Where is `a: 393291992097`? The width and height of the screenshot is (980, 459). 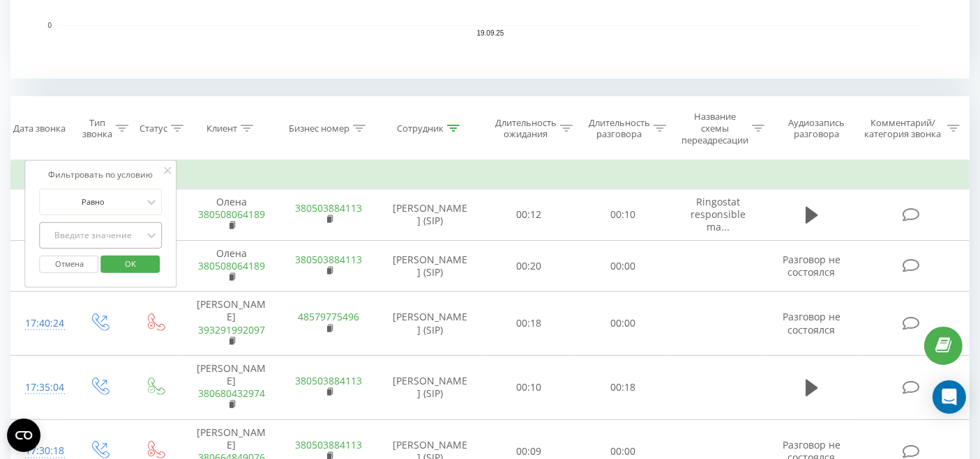
a: 393291992097 is located at coordinates (232, 330).